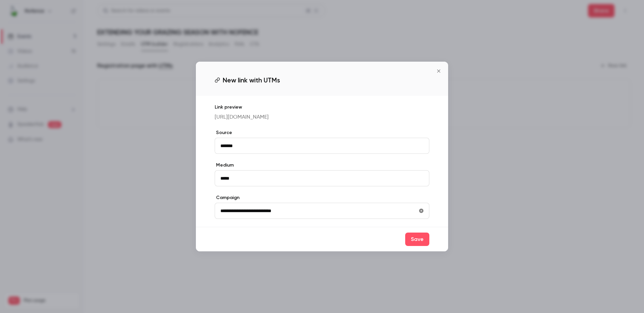  What do you see at coordinates (251, 80) in the screenshot?
I see `span: New link with UTMs` at bounding box center [251, 80].